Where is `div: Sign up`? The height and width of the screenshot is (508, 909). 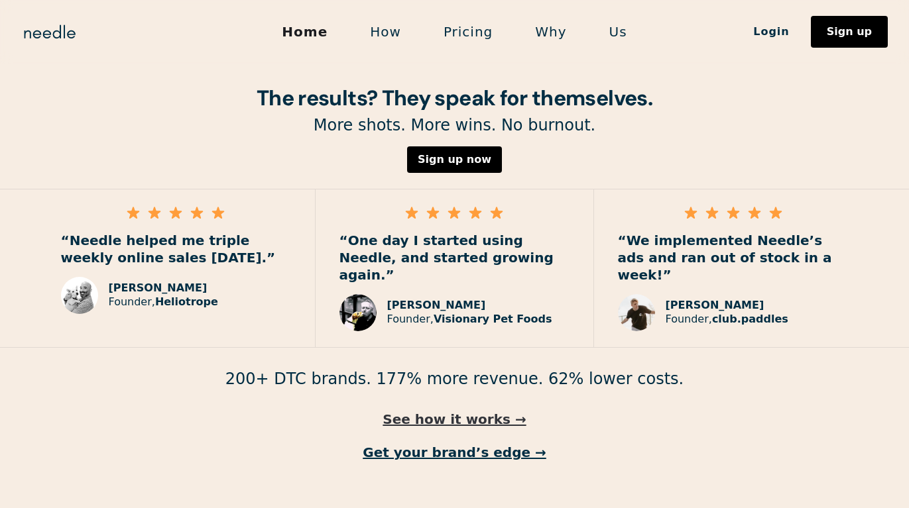
div: Sign up is located at coordinates (849, 32).